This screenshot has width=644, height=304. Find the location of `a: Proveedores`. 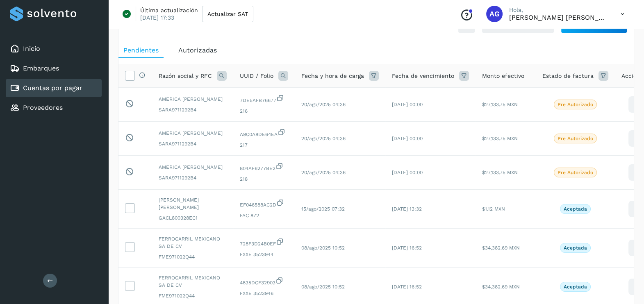

a: Proveedores is located at coordinates (43, 107).